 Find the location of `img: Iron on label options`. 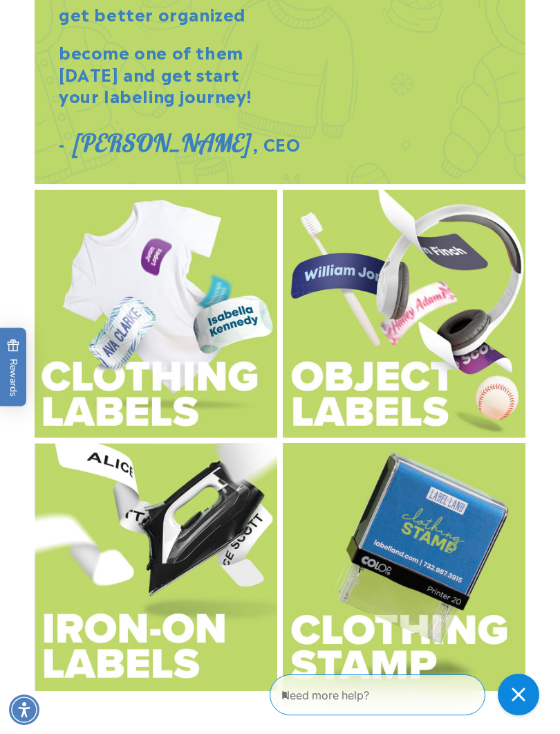

img: Iron on label options is located at coordinates (156, 567).